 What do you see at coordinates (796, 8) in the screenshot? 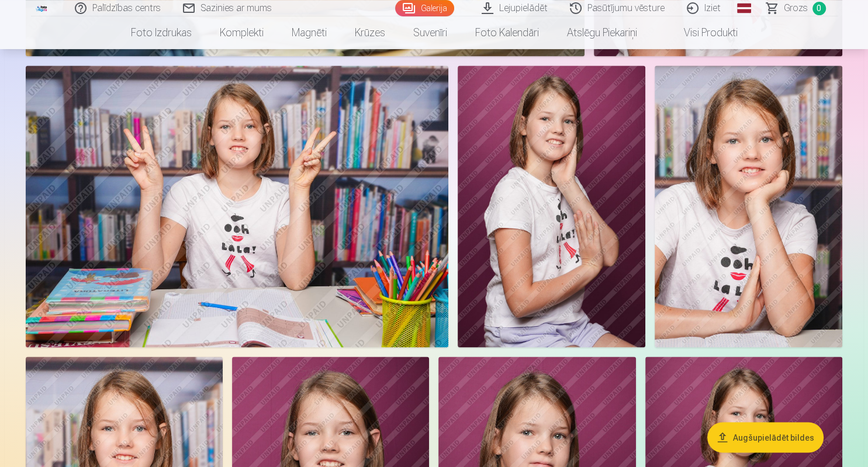
I see `span: Grozs` at bounding box center [796, 8].